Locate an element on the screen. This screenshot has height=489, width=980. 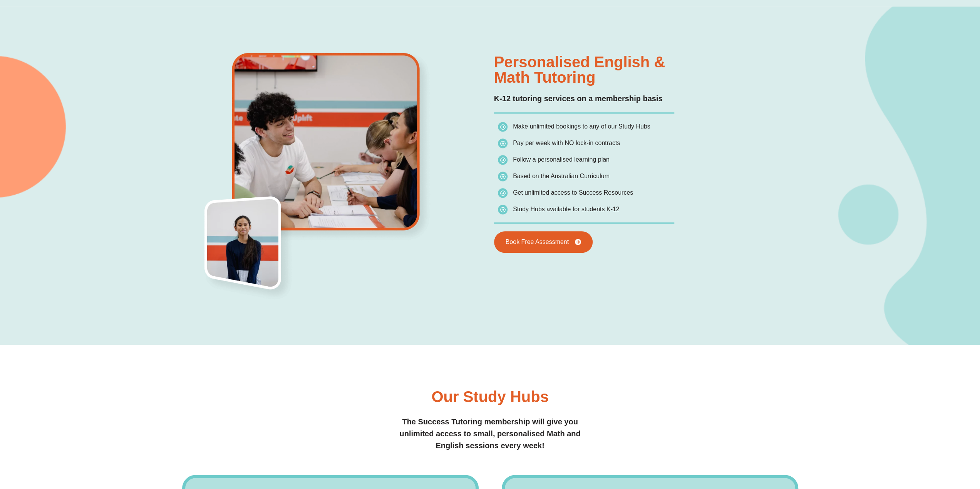
div: Chat Widget is located at coordinates (916, 445).